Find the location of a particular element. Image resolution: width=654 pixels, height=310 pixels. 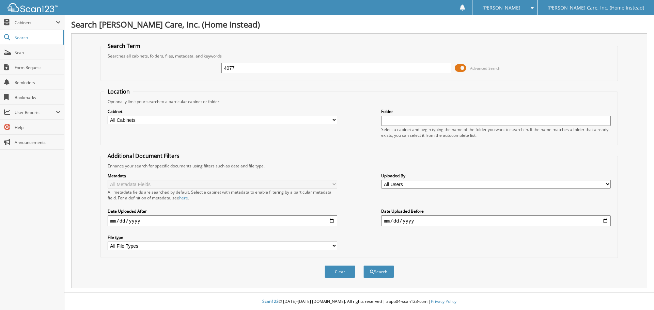

span: User Reports is located at coordinates (35, 112).